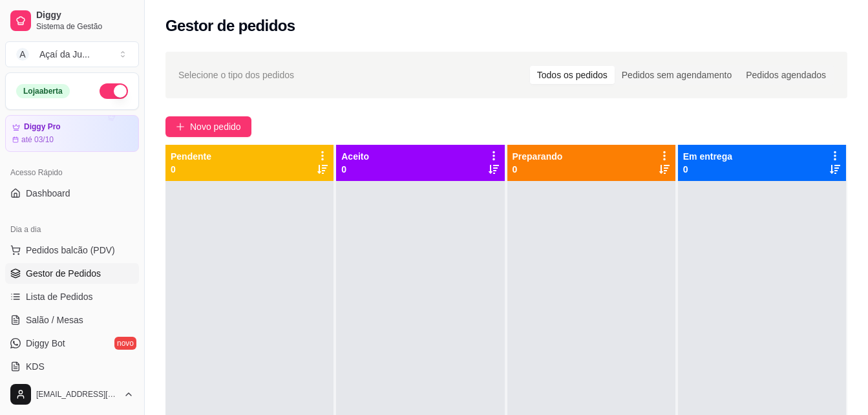 Image resolution: width=868 pixels, height=415 pixels. I want to click on button: Select a team, so click(72, 54).